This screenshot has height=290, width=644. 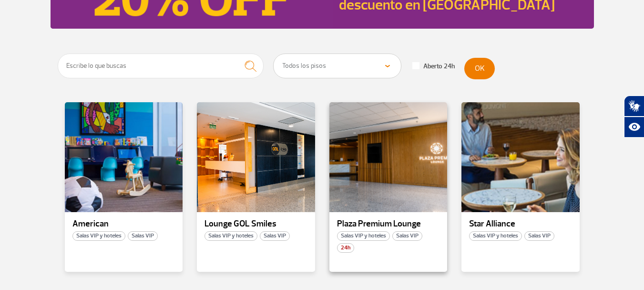 I want to click on button: OK, so click(x=480, y=69).